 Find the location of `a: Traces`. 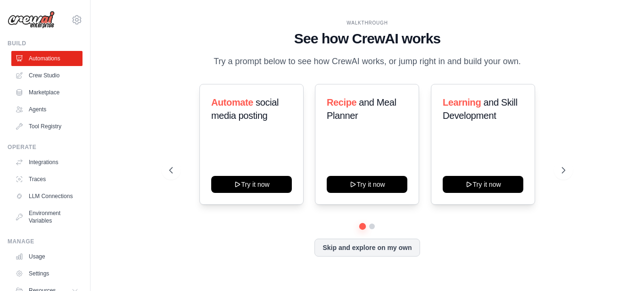

a: Traces is located at coordinates (46, 179).